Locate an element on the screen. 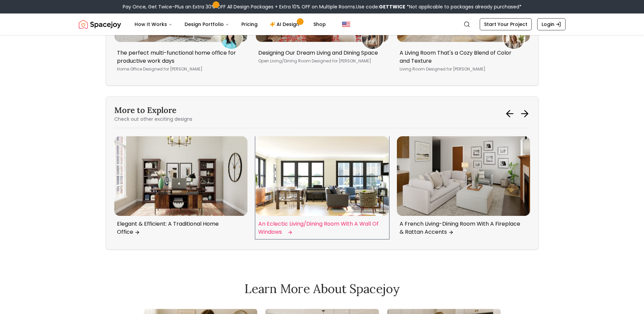 This screenshot has height=314, width=644. p: Designing Our Dream Living and Dining Space is located at coordinates (321, 53).